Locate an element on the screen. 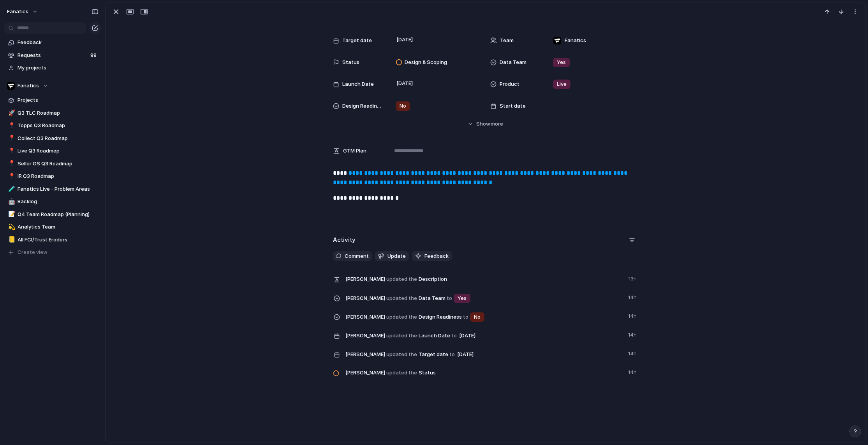 This screenshot has width=868, height=445. a: 🧪Fanatics Live - Problem Areas is located at coordinates (53, 189).